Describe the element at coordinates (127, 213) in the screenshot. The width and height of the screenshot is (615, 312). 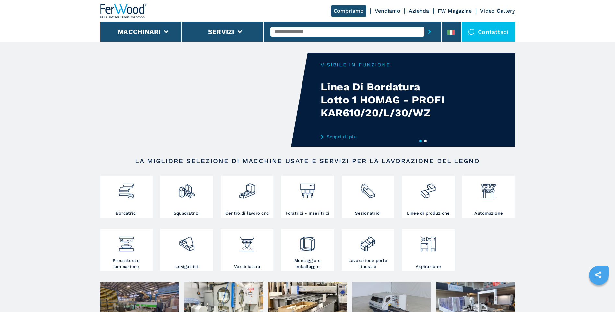
I see `h3: Bordatrici` at that location.